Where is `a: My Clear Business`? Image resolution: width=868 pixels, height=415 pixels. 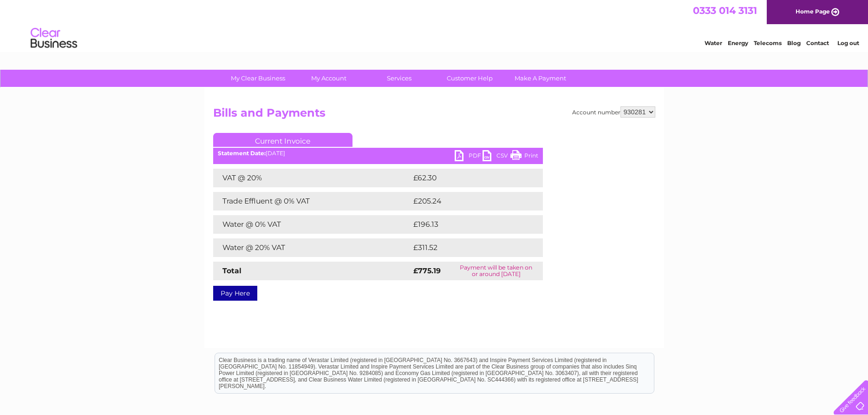
a: My Clear Business is located at coordinates (258, 78).